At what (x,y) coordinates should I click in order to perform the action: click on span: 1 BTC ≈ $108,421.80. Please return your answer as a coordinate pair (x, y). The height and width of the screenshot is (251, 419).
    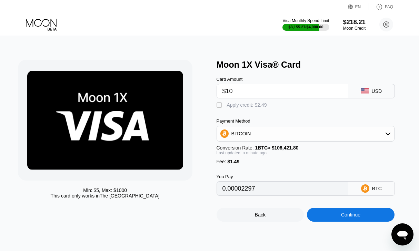
    Looking at the image, I should click on (277, 148).